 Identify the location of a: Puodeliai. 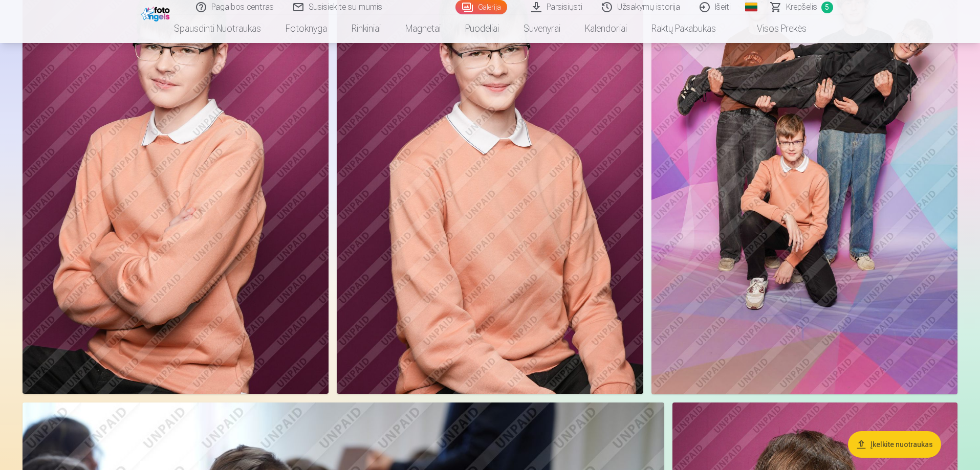
(482, 29).